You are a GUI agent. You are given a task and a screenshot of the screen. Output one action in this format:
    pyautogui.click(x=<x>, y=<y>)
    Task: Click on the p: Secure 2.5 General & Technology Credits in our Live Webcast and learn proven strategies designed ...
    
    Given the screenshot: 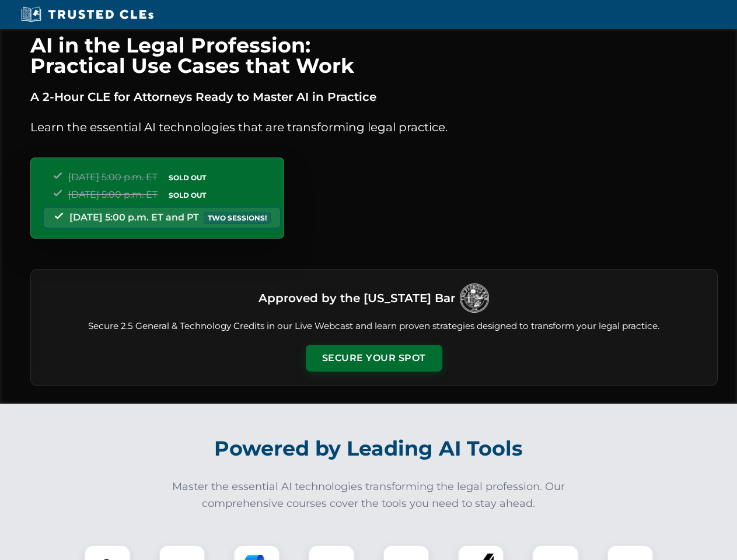 What is the action you would take?
    pyautogui.click(x=374, y=326)
    